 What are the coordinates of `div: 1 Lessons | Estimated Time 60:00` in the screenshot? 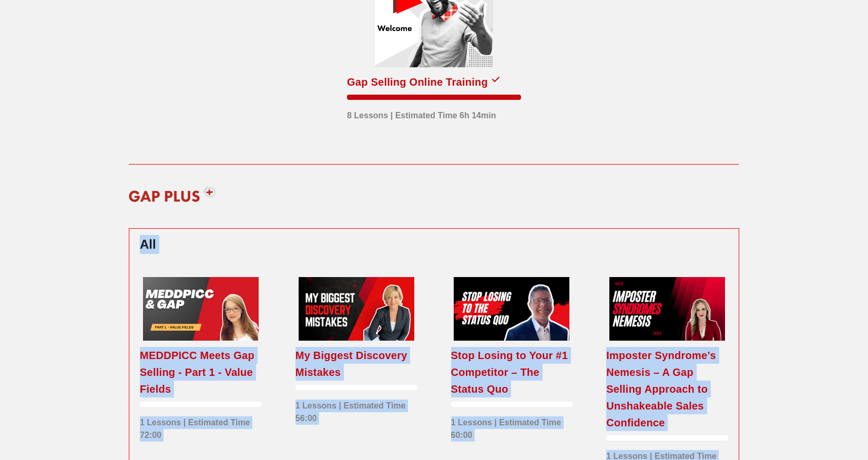 It's located at (512, 426).